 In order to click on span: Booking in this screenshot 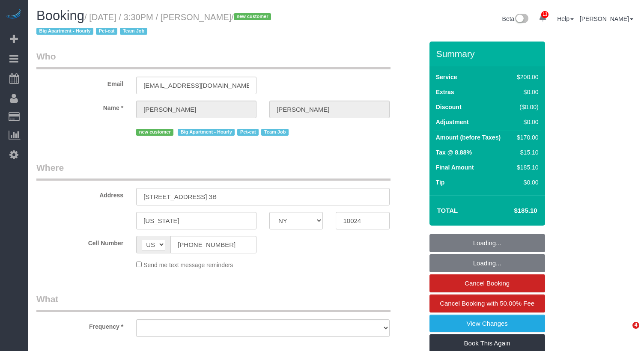, I will do `click(61, 16)`.